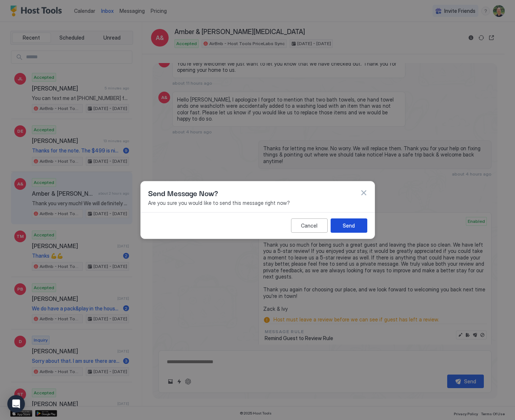 The width and height of the screenshot is (515, 420). Describe the element at coordinates (349, 225) in the screenshot. I see `button: Send` at that location.